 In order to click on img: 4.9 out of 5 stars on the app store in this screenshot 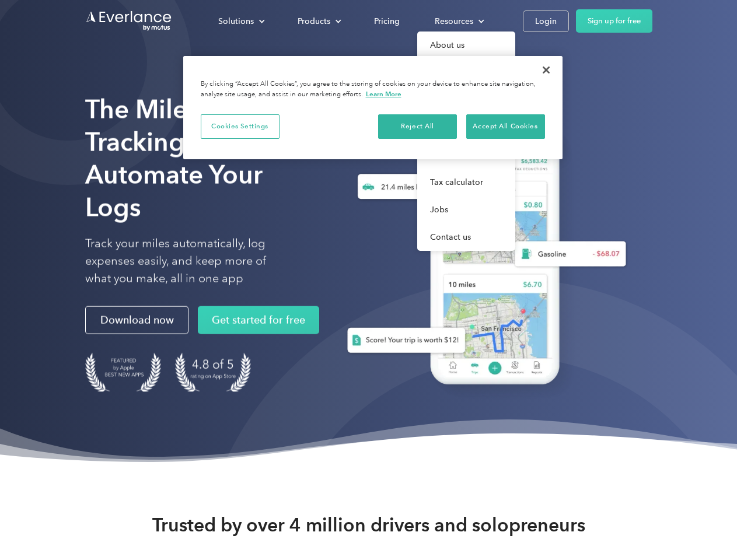, I will do `click(213, 372)`.